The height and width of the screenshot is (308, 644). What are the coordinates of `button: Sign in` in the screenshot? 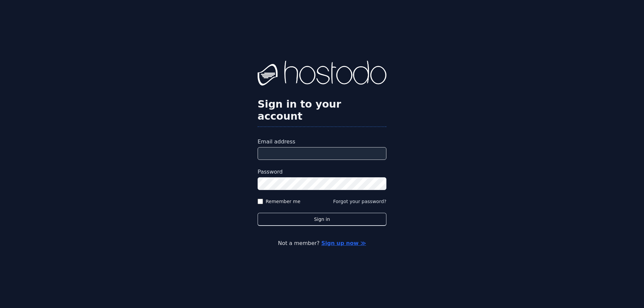 It's located at (322, 219).